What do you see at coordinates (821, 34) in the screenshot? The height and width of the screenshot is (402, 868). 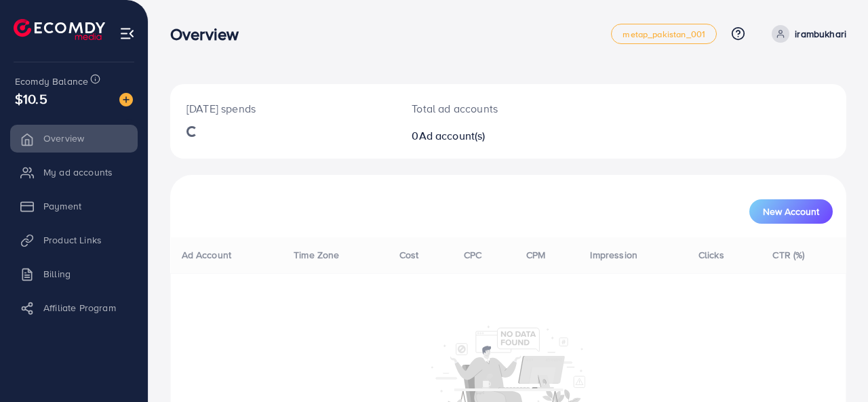 I see `p: irambukhari` at bounding box center [821, 34].